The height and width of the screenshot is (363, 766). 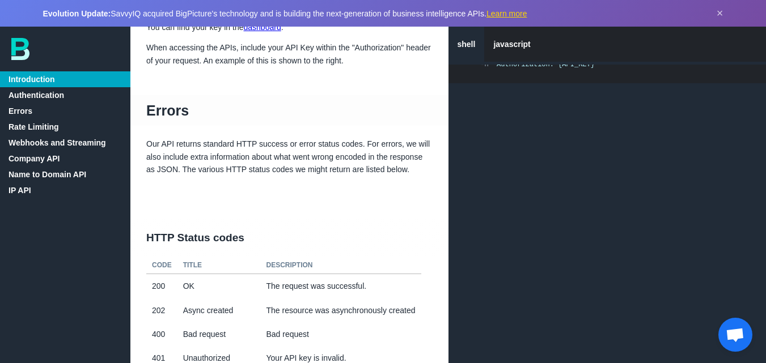 What do you see at coordinates (77, 14) in the screenshot?
I see `strong: Evolution Update:` at bounding box center [77, 14].